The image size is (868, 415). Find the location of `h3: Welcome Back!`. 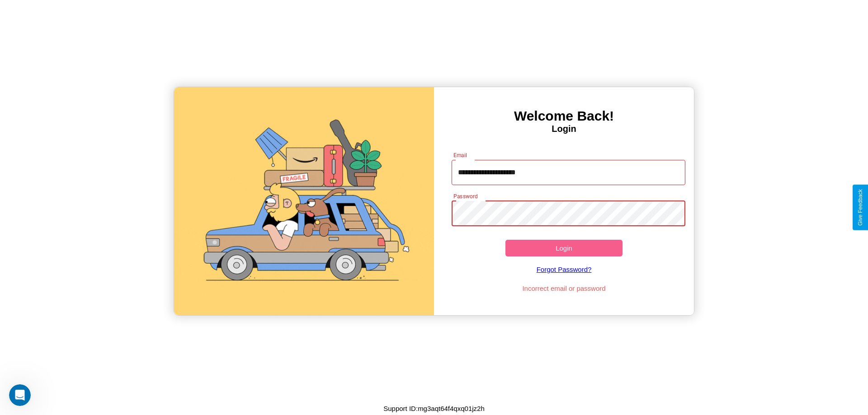

h3: Welcome Back! is located at coordinates (564, 116).